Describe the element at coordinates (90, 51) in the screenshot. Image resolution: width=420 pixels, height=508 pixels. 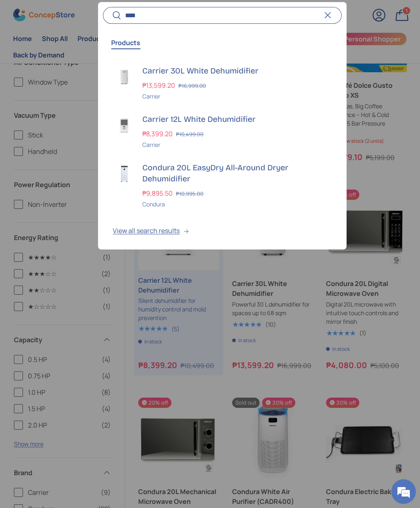
I see `div: Leave a message` at that location.